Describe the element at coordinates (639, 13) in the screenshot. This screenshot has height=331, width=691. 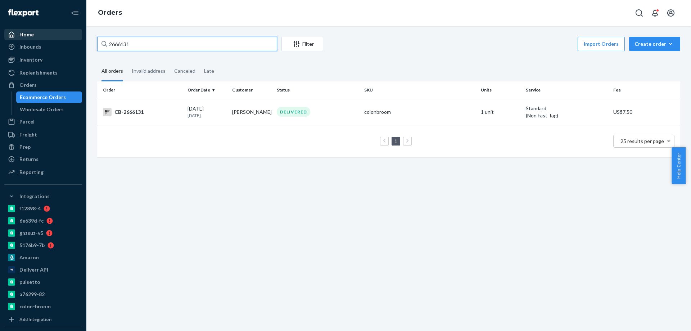
I see `button: Open Search Box` at that location.